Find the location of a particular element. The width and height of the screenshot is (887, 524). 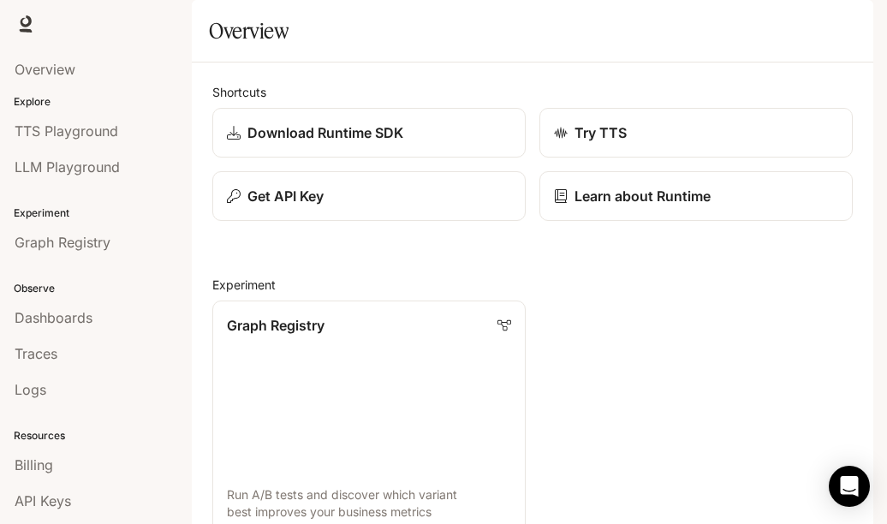

p: Learn about Runtime is located at coordinates (642, 196).